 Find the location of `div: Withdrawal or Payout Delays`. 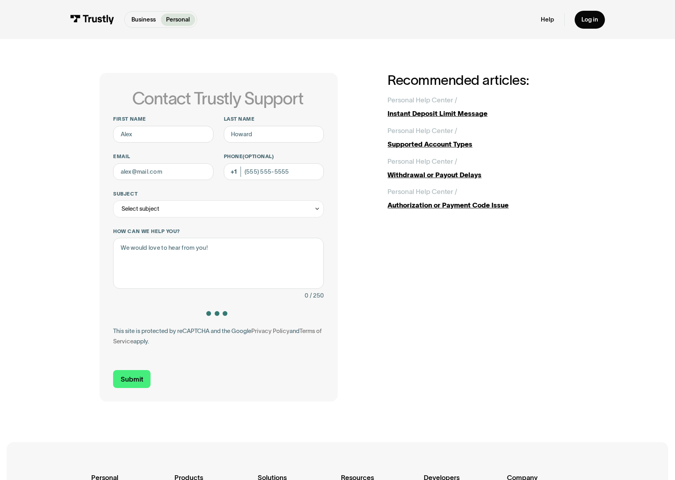

div: Withdrawal or Payout Delays is located at coordinates (481, 175).